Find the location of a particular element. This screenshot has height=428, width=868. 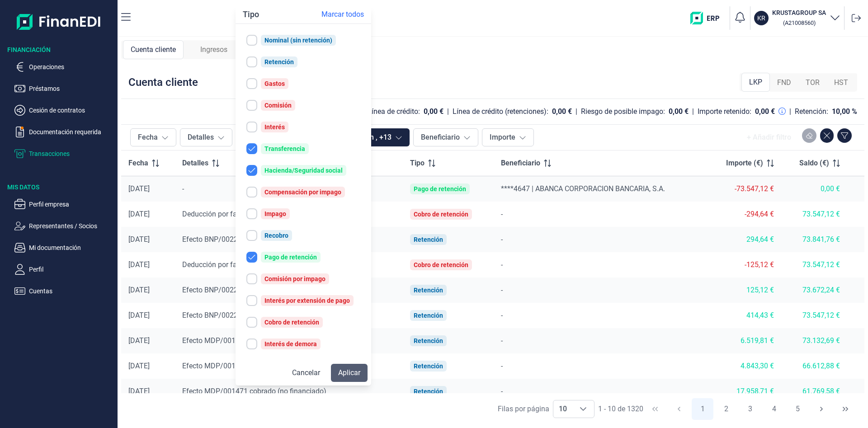

div: Interés is located at coordinates (275, 127).